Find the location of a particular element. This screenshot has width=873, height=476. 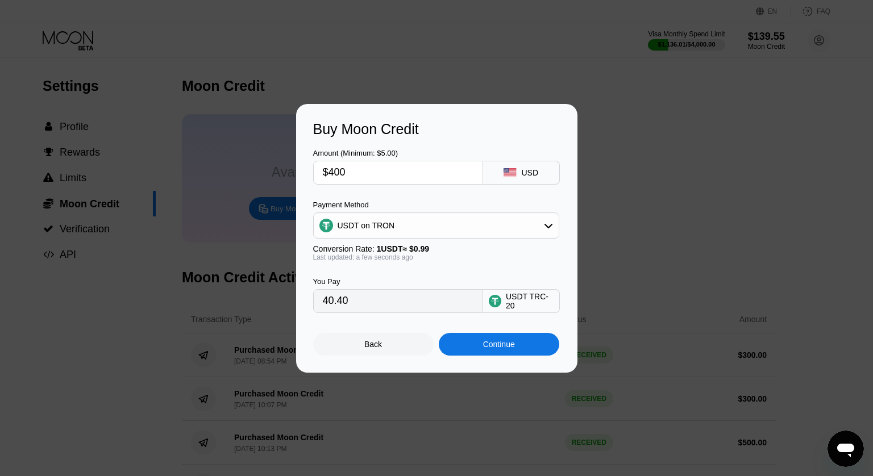

div: Conversion Rate: is located at coordinates (436, 249).